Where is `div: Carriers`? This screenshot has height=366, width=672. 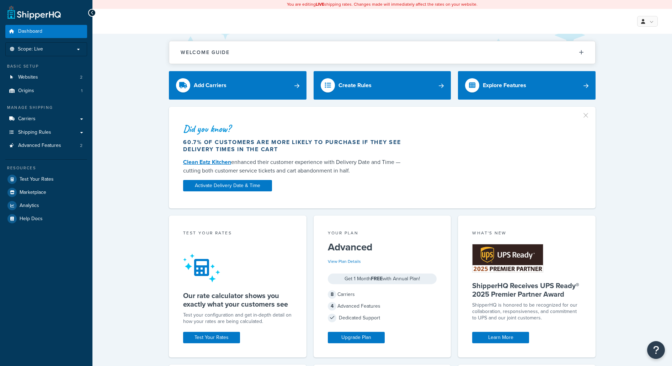
div: Carriers is located at coordinates (382, 294).